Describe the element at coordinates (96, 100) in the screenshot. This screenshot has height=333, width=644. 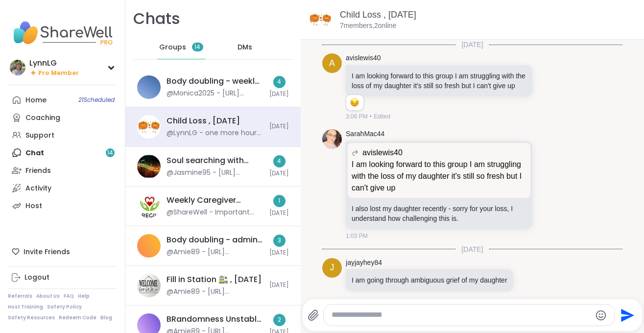
I see `span: 21 Scheduled` at that location.